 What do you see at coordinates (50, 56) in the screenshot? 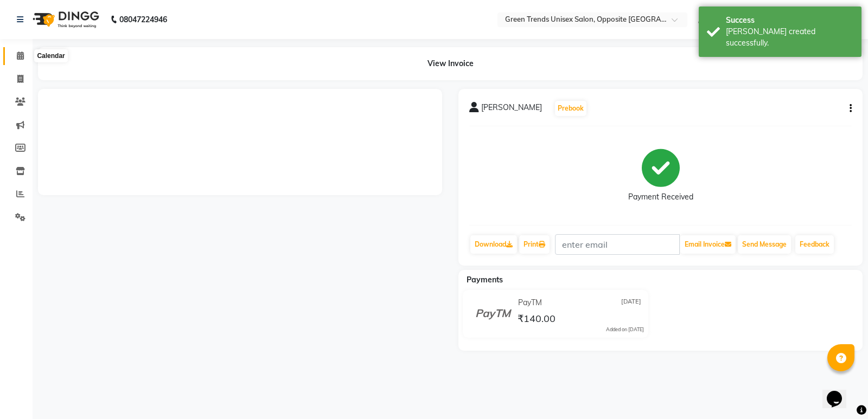
I see `div: Calendar` at bounding box center [50, 56].